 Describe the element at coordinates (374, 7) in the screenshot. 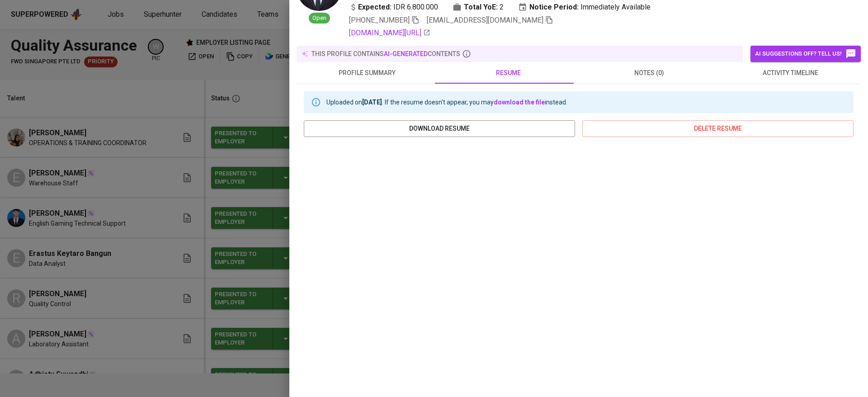

I see `b: Expected:` at that location.